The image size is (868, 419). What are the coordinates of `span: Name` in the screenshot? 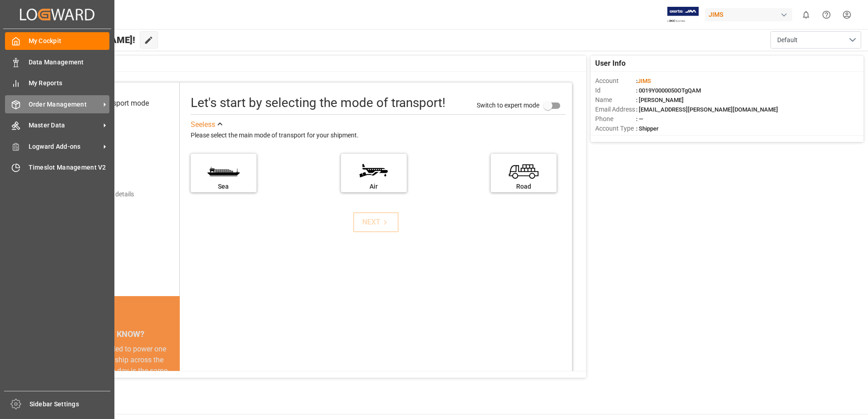 It's located at (615, 100).